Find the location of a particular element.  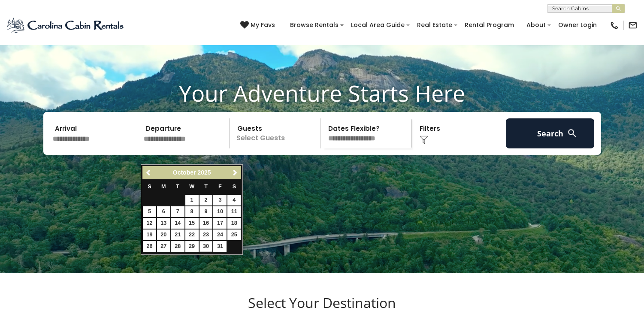

a: 27 is located at coordinates (163, 246).